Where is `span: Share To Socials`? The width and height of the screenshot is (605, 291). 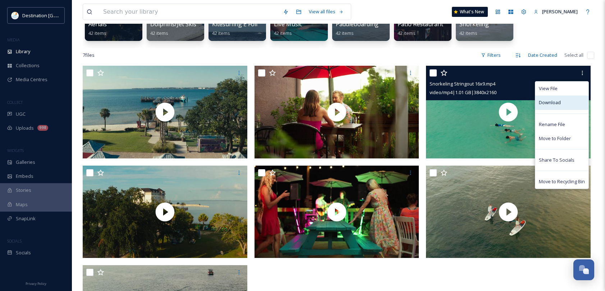 span: Share To Socials is located at coordinates (556, 160).